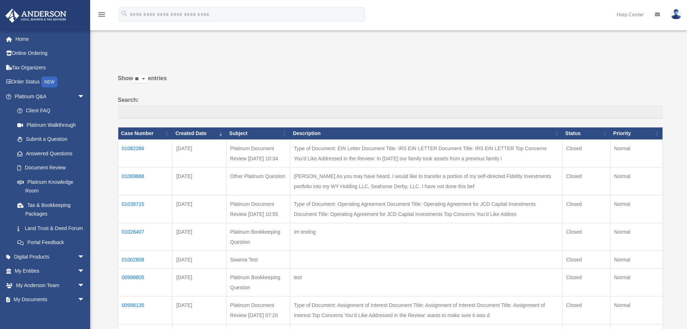 The image size is (687, 329). Describe the element at coordinates (51, 168) in the screenshot. I see `a: Document Review` at that location.